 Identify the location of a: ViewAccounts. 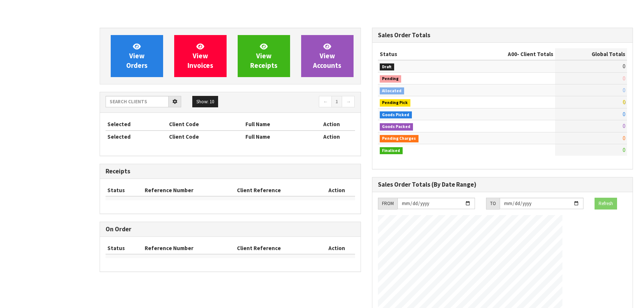
(327, 56).